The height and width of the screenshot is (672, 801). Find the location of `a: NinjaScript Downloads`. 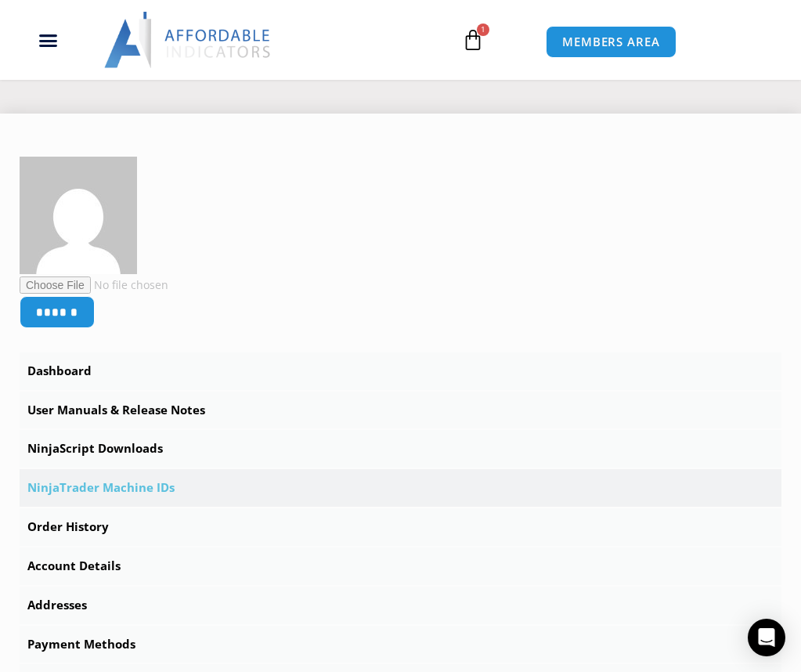

a: NinjaScript Downloads is located at coordinates (400, 449).